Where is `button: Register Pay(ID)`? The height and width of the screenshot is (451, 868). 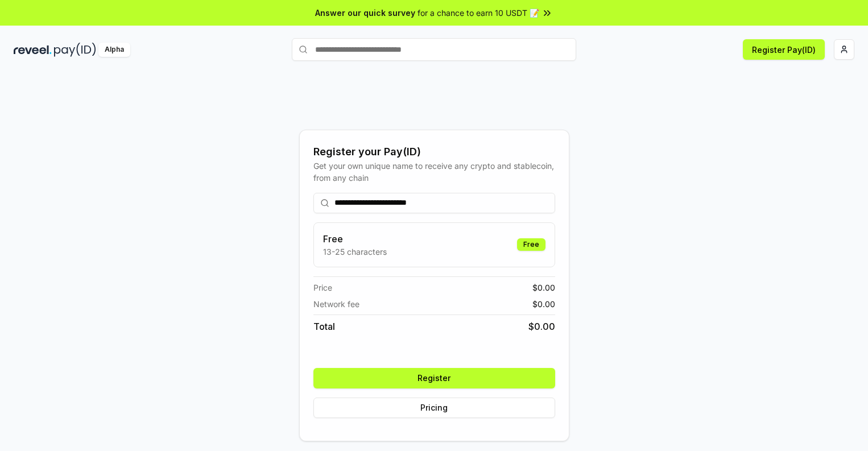
button: Register Pay(ID) is located at coordinates (784, 49).